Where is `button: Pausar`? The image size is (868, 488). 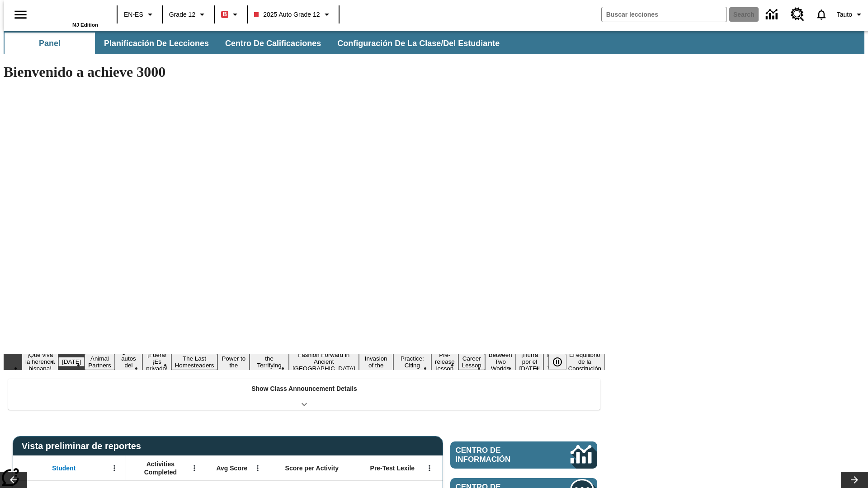 button: Pausar is located at coordinates (557, 362).